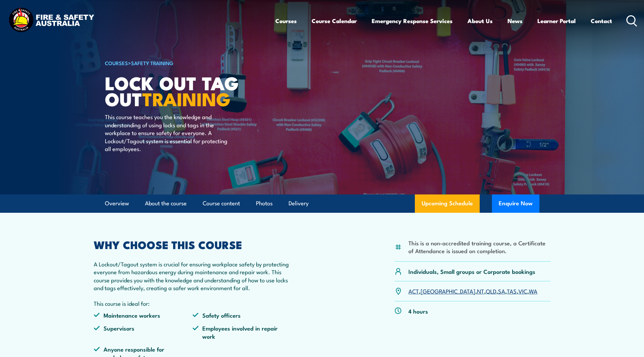 The width and height of the screenshot is (644, 357). I want to click on p: 4 hours, so click(418, 311).